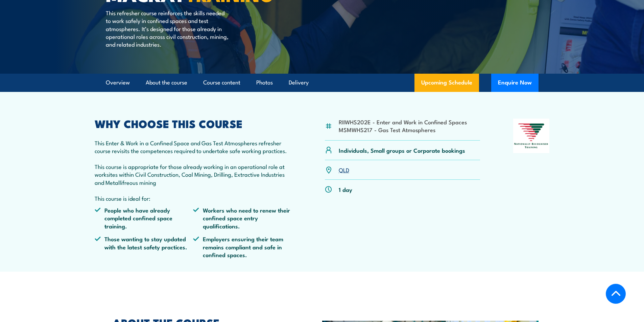 This screenshot has height=322, width=644. Describe the element at coordinates (166, 82) in the screenshot. I see `a: About the course` at that location.